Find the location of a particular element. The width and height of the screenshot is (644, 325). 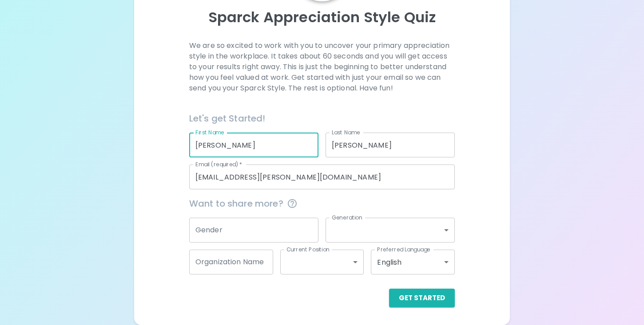

h6: Let's get Started! is located at coordinates (322, 118).